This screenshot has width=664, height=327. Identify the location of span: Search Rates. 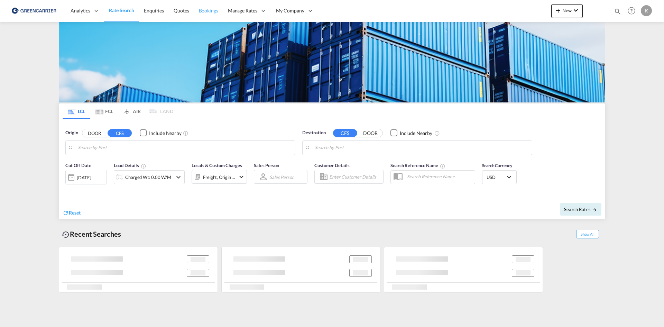
(580, 209).